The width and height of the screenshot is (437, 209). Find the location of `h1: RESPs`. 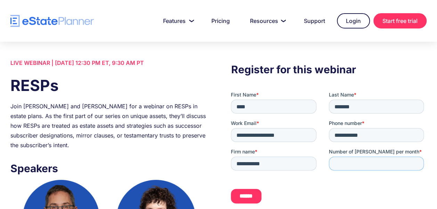

h1: RESPs is located at coordinates (108, 86).